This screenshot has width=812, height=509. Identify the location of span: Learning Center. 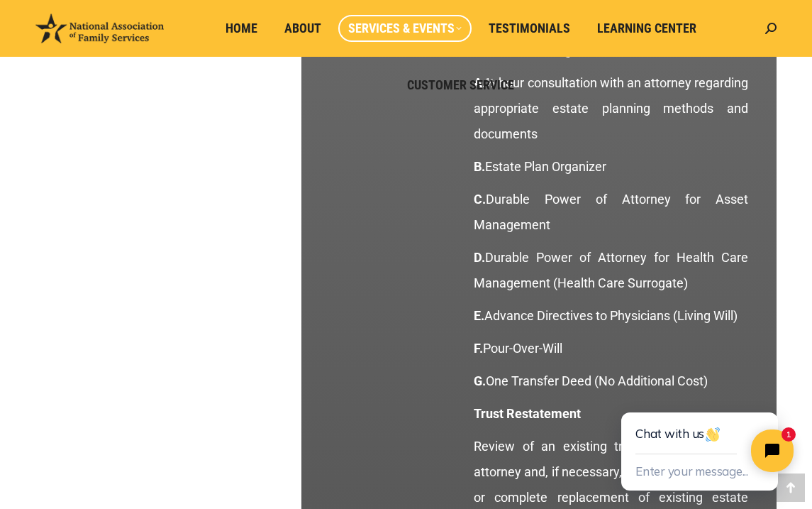
(647, 28).